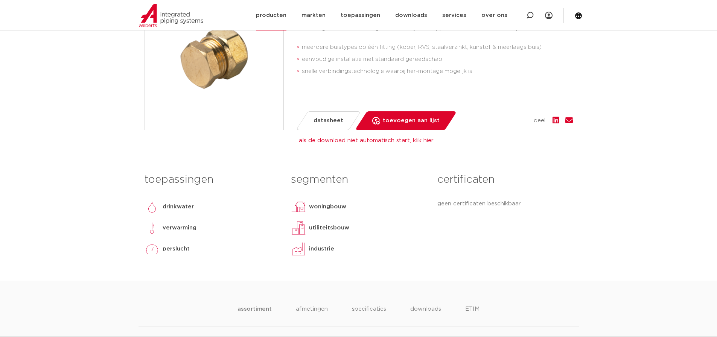 The image size is (717, 337). What do you see at coordinates (212, 180) in the screenshot?
I see `h3: toepassingen` at bounding box center [212, 180].